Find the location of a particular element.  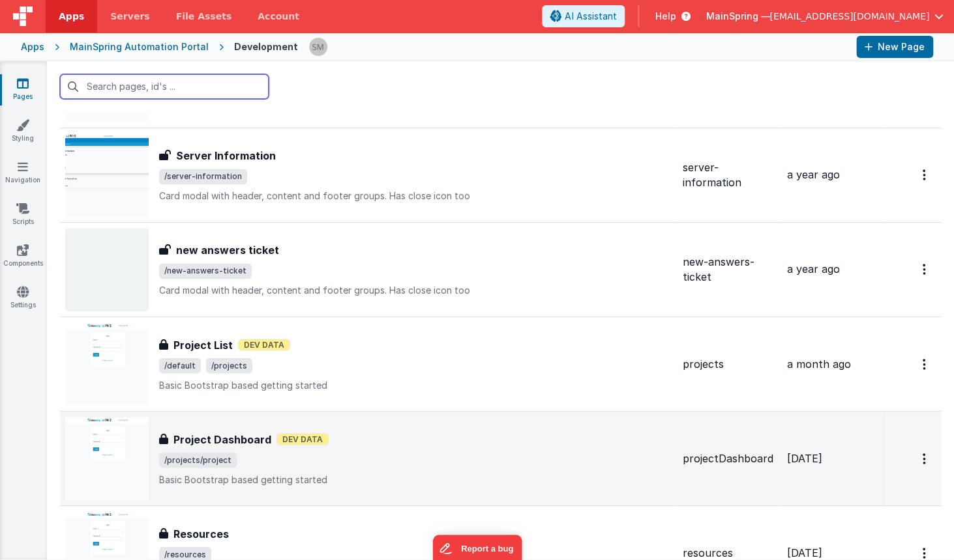

div: server-information is located at coordinates (729, 176).